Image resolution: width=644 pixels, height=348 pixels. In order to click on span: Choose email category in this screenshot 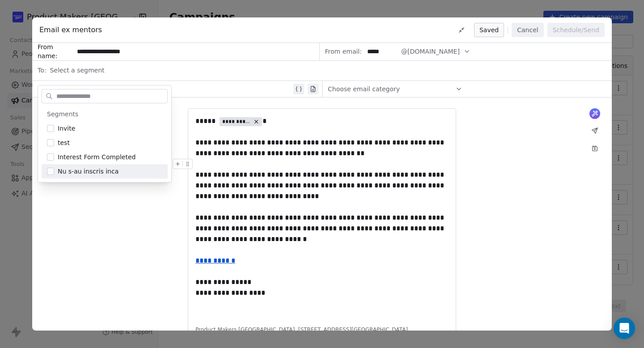, I will do `click(363, 89)`.